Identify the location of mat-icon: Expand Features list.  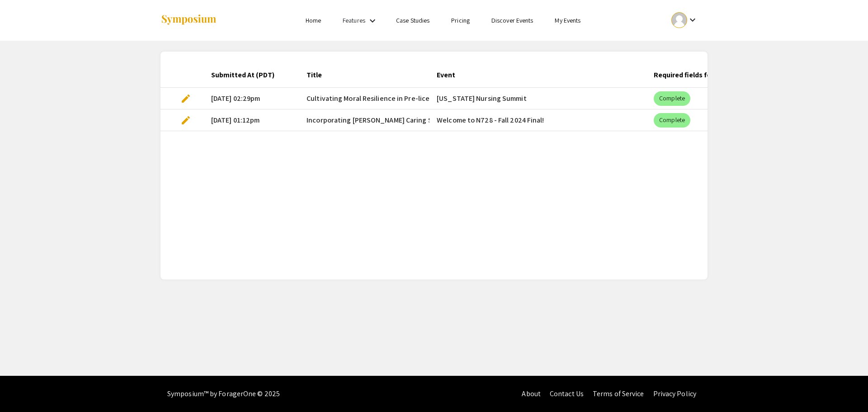
(373, 21).